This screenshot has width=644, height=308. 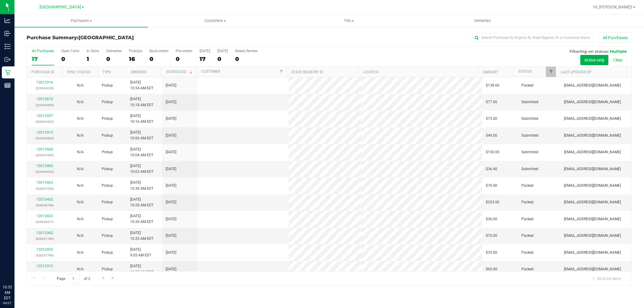 I want to click on inline-svg: Reports, so click(x=8, y=85).